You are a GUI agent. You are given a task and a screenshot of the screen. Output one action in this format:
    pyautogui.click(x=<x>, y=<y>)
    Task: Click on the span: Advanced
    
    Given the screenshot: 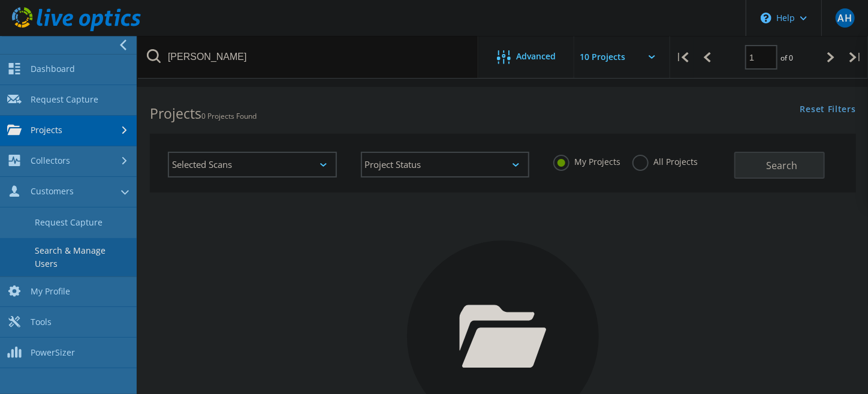 What is the action you would take?
    pyautogui.click(x=536, y=56)
    